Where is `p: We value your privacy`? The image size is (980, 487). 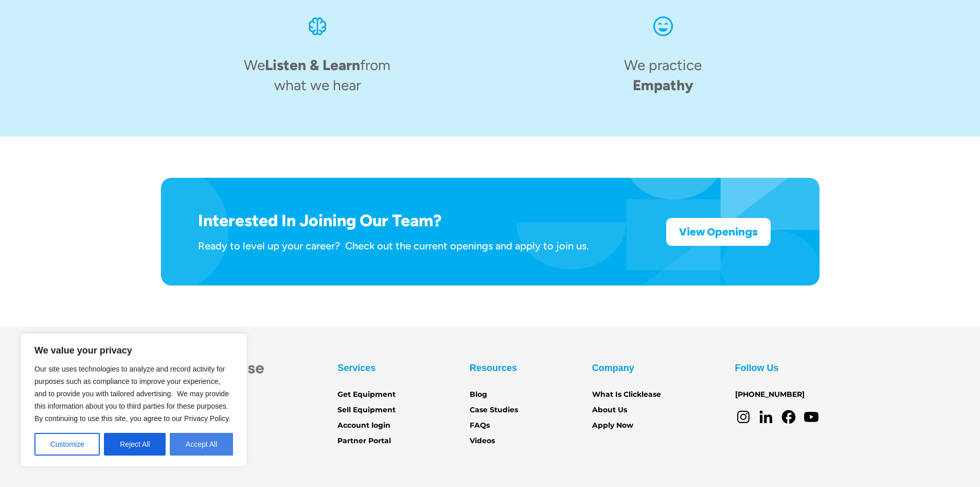 p: We value your privacy is located at coordinates (134, 350).